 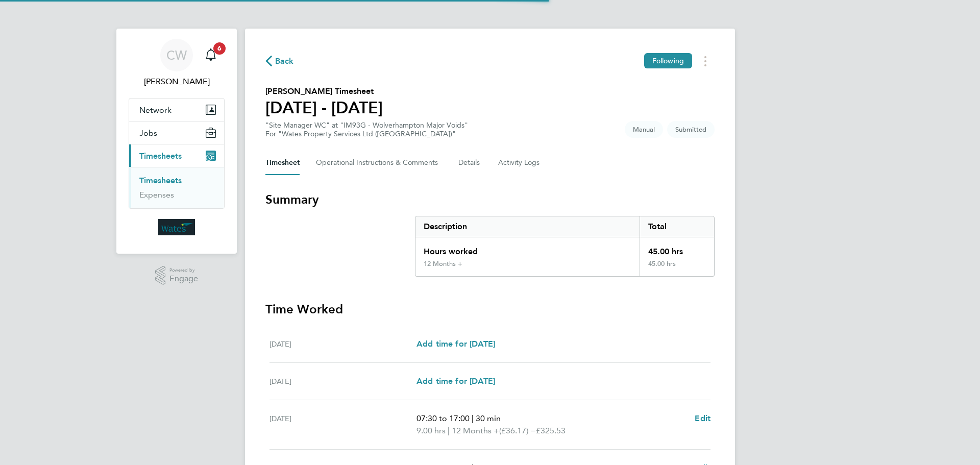 I want to click on button: Following, so click(x=668, y=61).